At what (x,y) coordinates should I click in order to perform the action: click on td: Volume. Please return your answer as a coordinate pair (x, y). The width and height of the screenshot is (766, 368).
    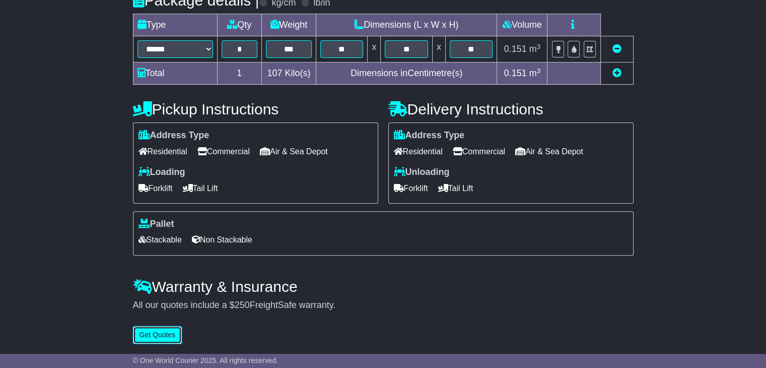
    Looking at the image, I should click on (522, 25).